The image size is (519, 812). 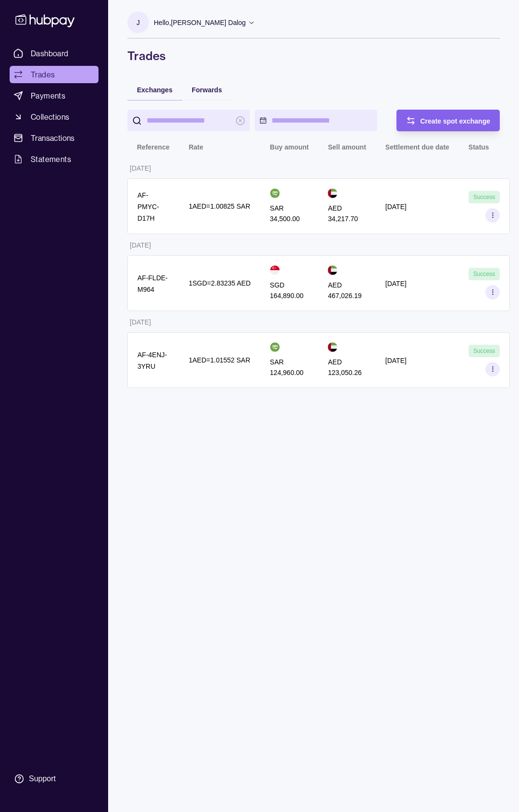 What do you see at coordinates (48, 96) in the screenshot?
I see `span: Payments` at bounding box center [48, 96].